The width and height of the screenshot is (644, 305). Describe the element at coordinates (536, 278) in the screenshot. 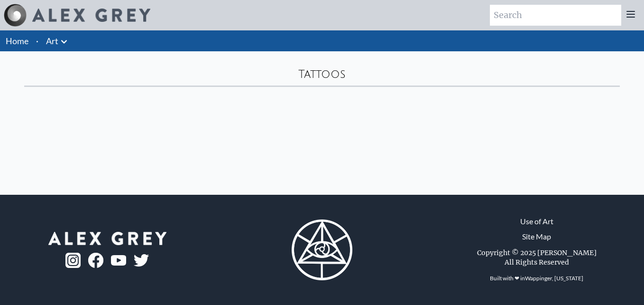

I see `div: Built with ❤ in` at that location.